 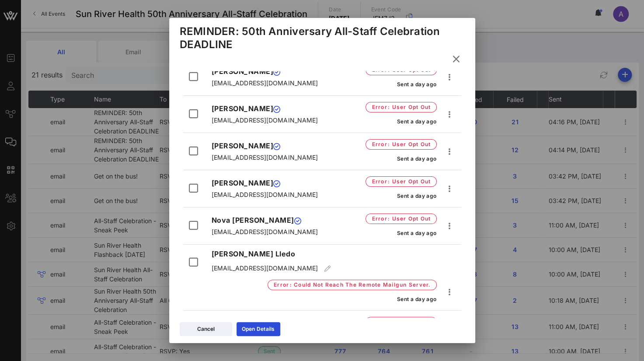 What do you see at coordinates (360, 285) in the screenshot?
I see `span: : Could not reach the remote Mailgun server.` at bounding box center [360, 285].